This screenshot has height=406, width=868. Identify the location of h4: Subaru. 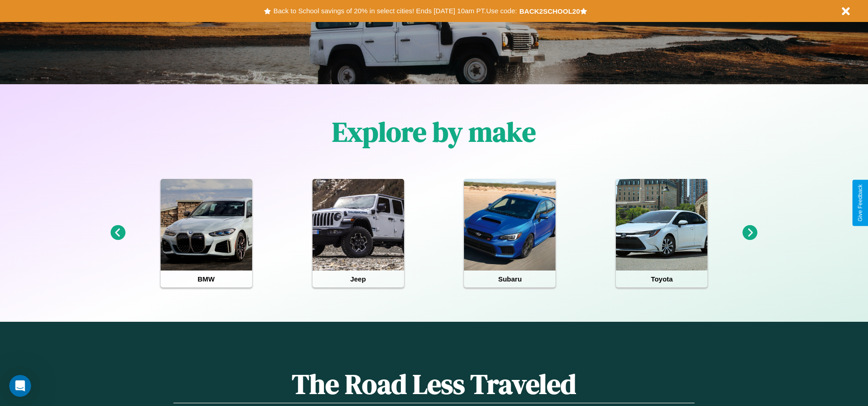
(510, 278).